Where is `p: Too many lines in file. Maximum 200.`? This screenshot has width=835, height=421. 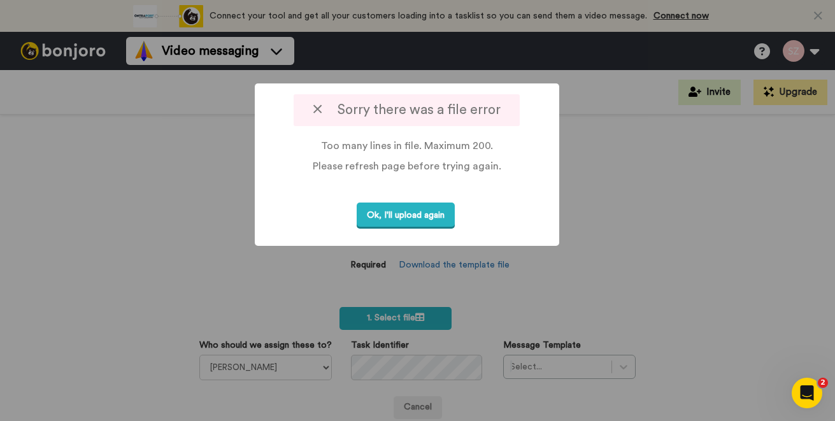 p: Too many lines in file. Maximum 200. is located at coordinates (407, 146).